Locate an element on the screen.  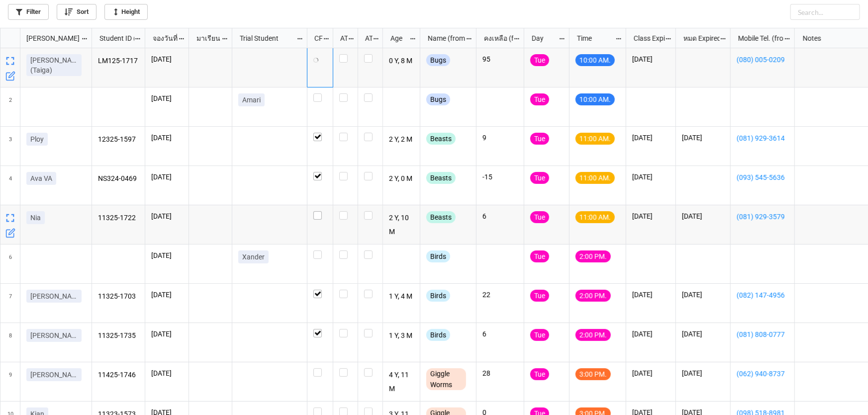
p: 28 is located at coordinates (500, 373).